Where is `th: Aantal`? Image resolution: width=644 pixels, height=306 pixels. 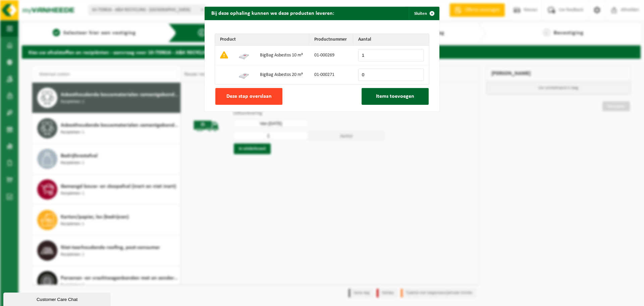
th: Aantal is located at coordinates (391, 39).